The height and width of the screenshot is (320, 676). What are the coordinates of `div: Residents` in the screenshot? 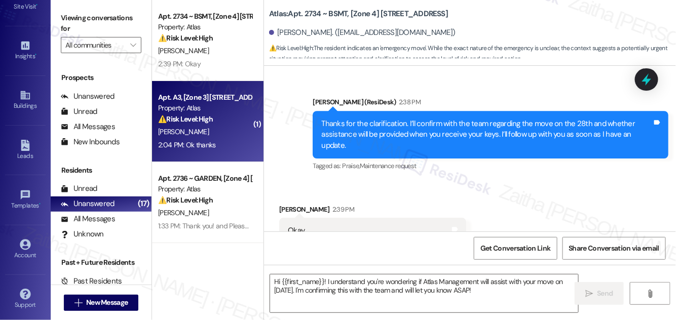 It's located at (101, 170).